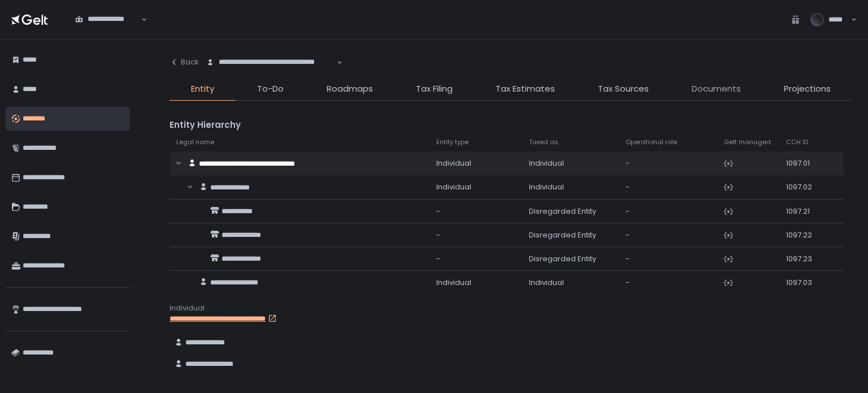 The height and width of the screenshot is (393, 868). I want to click on div: 1097.03, so click(805, 282).